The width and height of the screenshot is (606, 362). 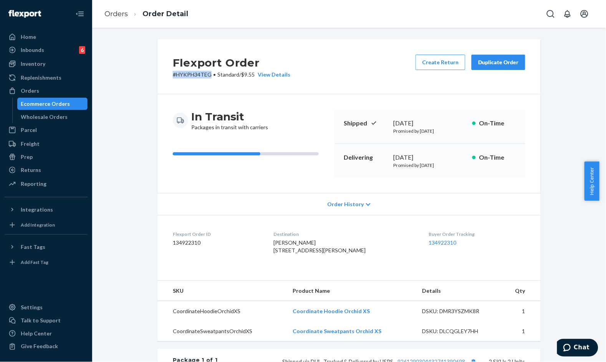 I want to click on p: Shipped, so click(x=366, y=123).